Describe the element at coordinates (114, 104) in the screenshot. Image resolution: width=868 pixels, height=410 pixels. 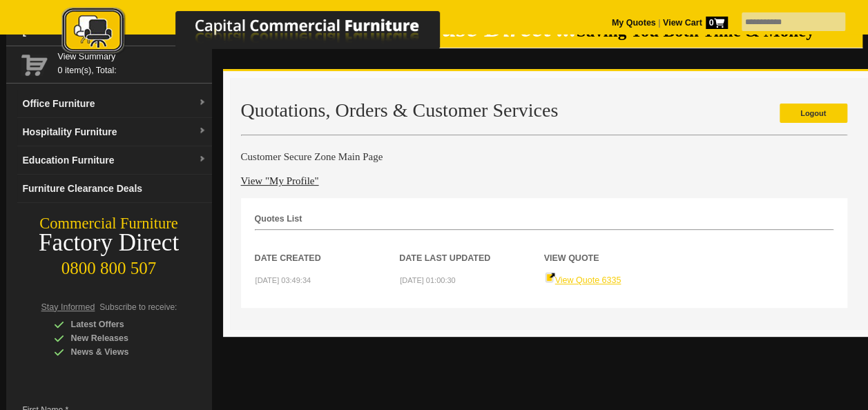
I see `a: Office Furnituredropdown` at that location.